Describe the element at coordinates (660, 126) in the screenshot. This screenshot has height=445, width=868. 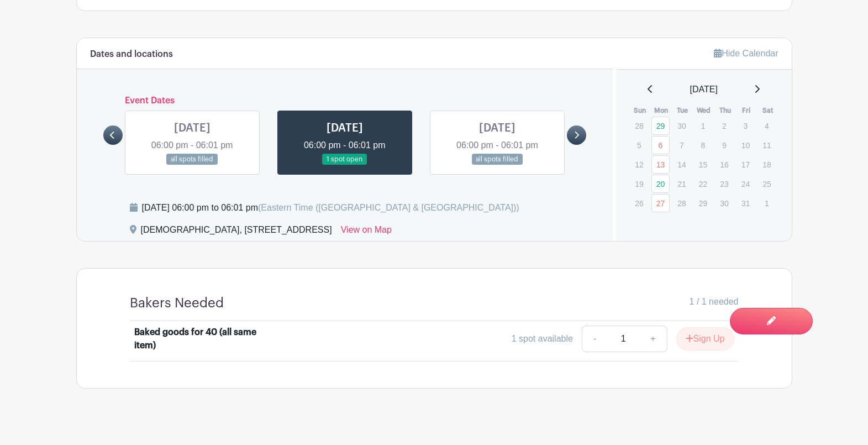
I see `a: 29` at that location.